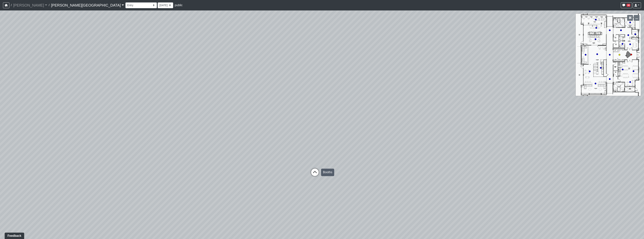  What do you see at coordinates (627, 5) in the screenshot?
I see `button: 46` at bounding box center [627, 5].